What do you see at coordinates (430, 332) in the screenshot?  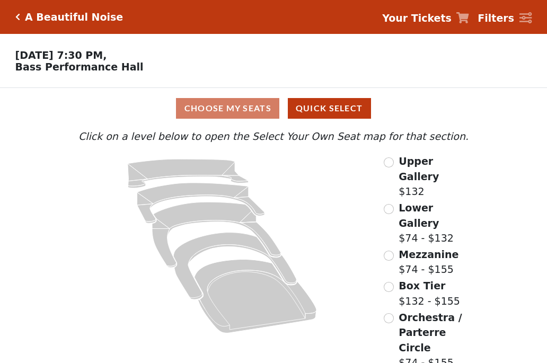 I see `span: Orchestra / Parterre Circle` at bounding box center [430, 332].